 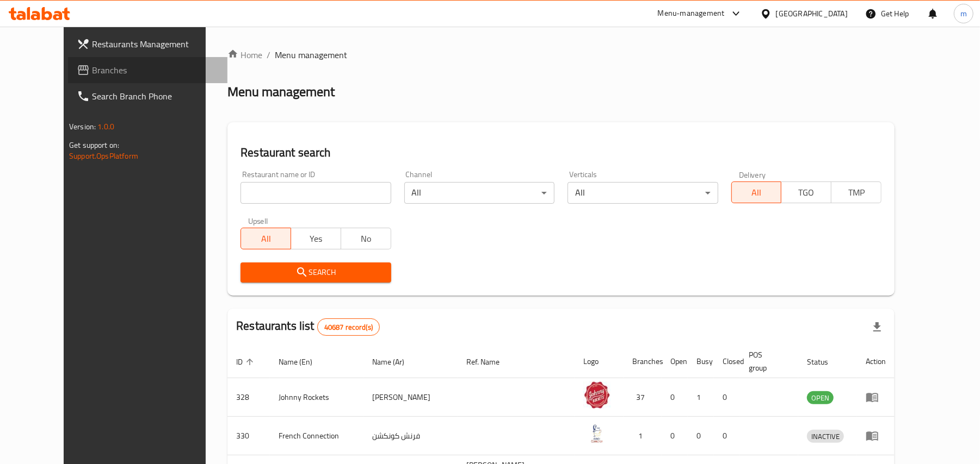 I want to click on button: No, so click(x=365, y=239).